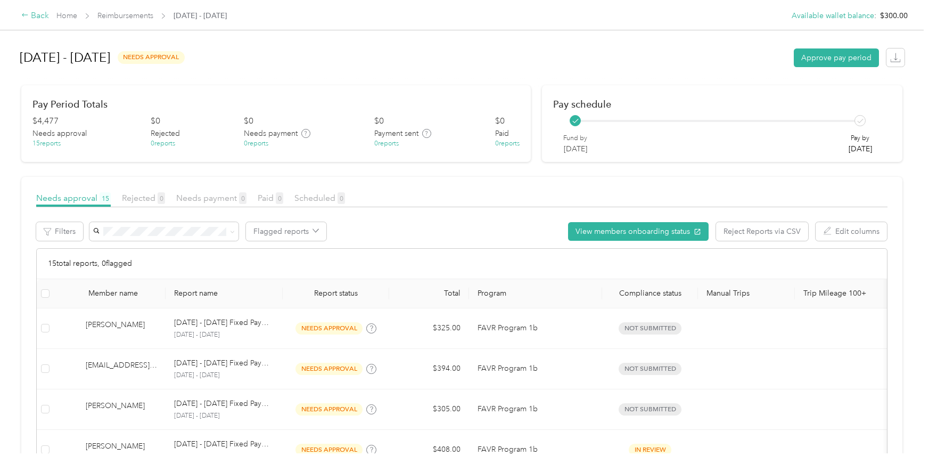 The height and width of the screenshot is (472, 929). Describe the element at coordinates (125, 15) in the screenshot. I see `a: Reimbursements` at that location.